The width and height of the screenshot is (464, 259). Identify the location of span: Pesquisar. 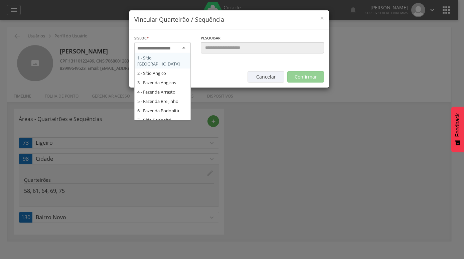
(210, 38).